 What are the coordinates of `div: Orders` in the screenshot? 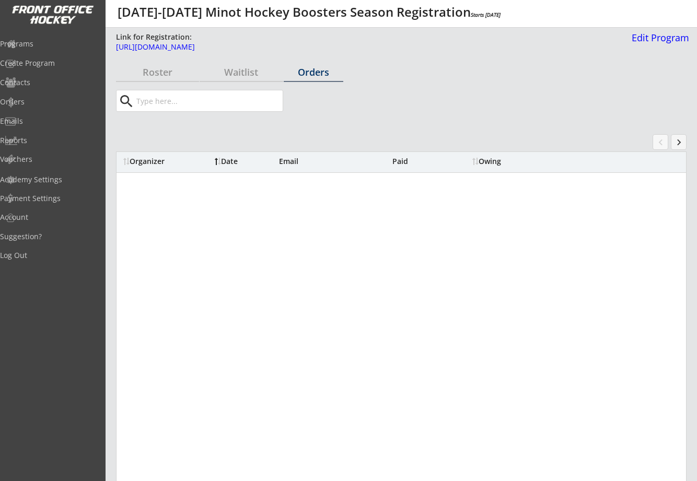 It's located at (314, 72).